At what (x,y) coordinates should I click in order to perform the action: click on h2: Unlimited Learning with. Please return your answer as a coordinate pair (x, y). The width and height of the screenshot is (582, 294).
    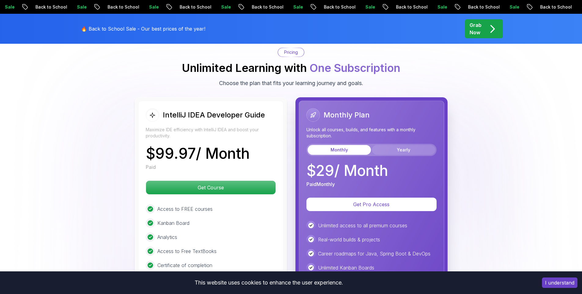
    Looking at the image, I should click on (291, 68).